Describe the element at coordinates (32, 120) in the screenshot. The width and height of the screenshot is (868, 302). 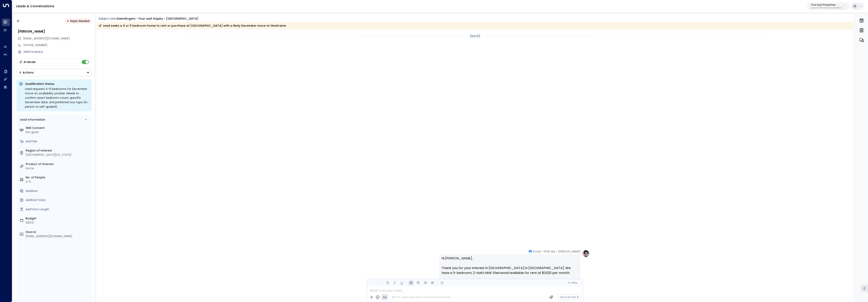
I see `div: Lead Information` at that location.